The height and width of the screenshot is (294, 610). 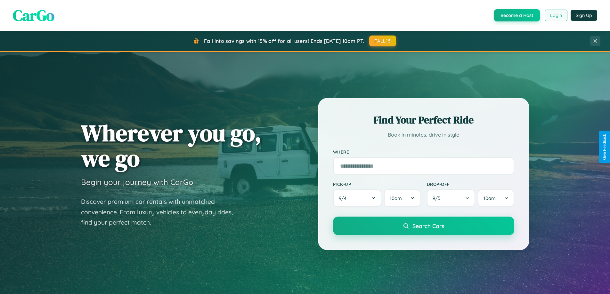 I want to click on span: CarGo, so click(x=34, y=15).